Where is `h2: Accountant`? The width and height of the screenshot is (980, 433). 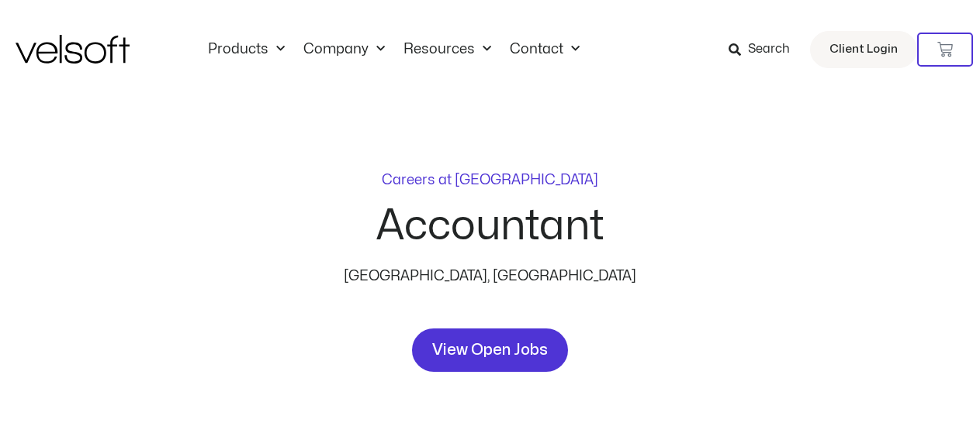 h2: Accountant is located at coordinates (490, 226).